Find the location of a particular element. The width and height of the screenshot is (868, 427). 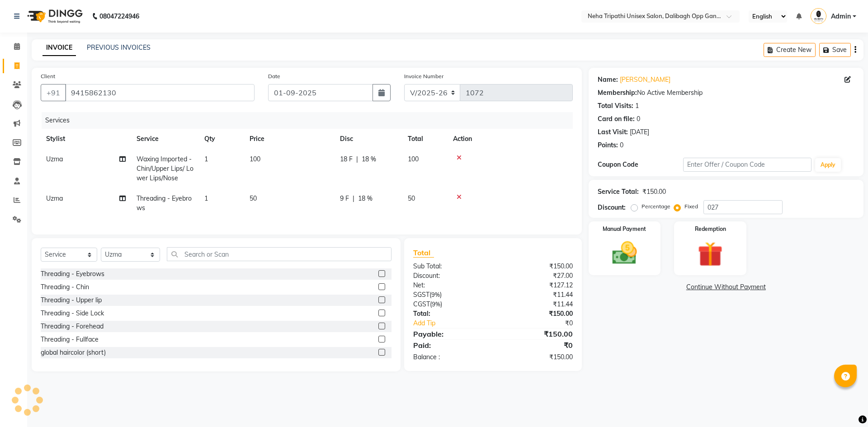

label: Redemption is located at coordinates (710, 229).